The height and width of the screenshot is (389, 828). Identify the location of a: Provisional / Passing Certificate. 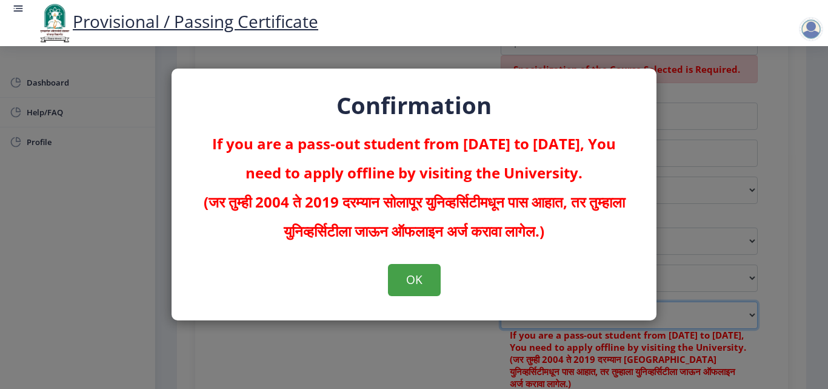
(177, 21).